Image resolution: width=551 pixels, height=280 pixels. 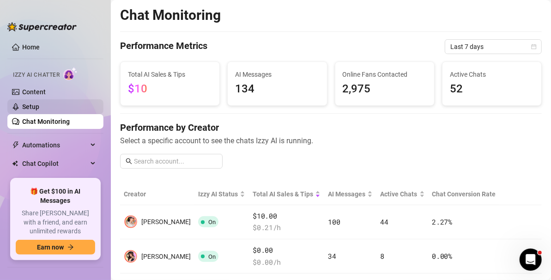 I want to click on span: $0.00, so click(x=287, y=250).